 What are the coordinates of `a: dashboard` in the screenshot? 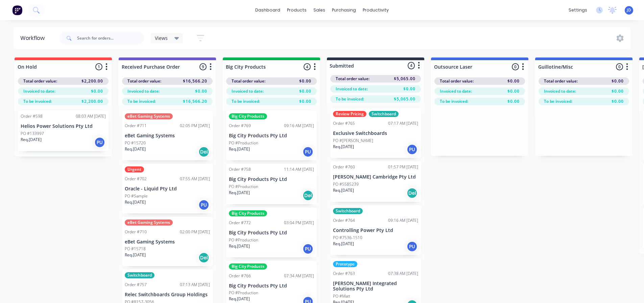 It's located at (268, 10).